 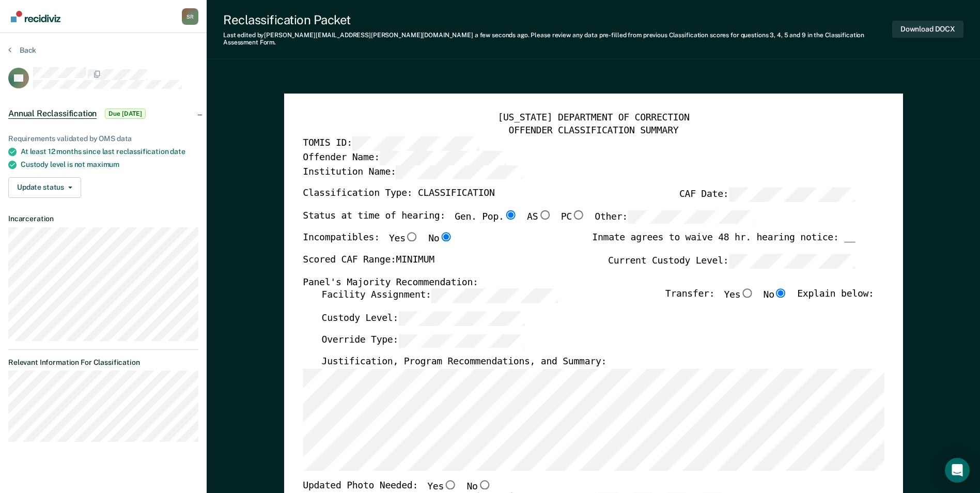 What do you see at coordinates (494, 295) in the screenshot?
I see `input: Facility Assignment:` at bounding box center [494, 295].